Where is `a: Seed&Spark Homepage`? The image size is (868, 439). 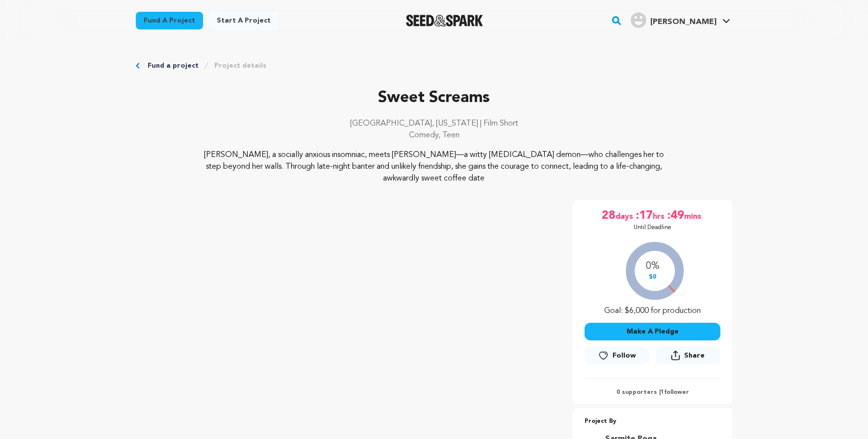
a: Seed&Spark Homepage is located at coordinates (444, 21).